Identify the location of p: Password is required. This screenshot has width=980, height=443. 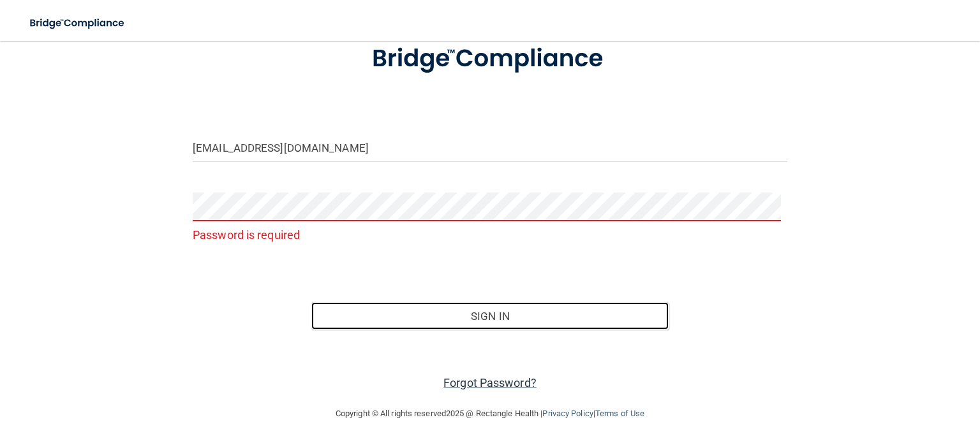
(490, 235).